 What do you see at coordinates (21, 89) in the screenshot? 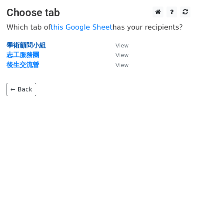
I see `a: ← Back` at bounding box center [21, 89].